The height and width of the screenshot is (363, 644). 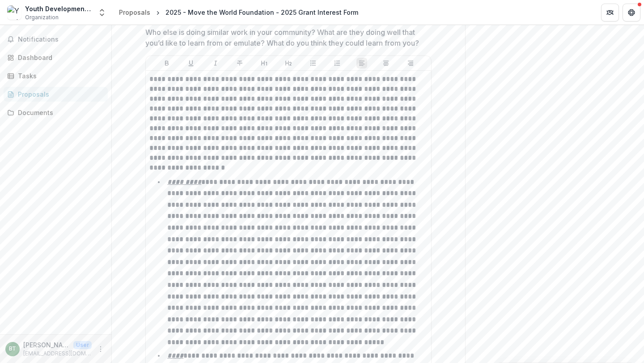 What do you see at coordinates (14, 13) in the screenshot?
I see `img: Youth Development Organization Inc` at bounding box center [14, 13].